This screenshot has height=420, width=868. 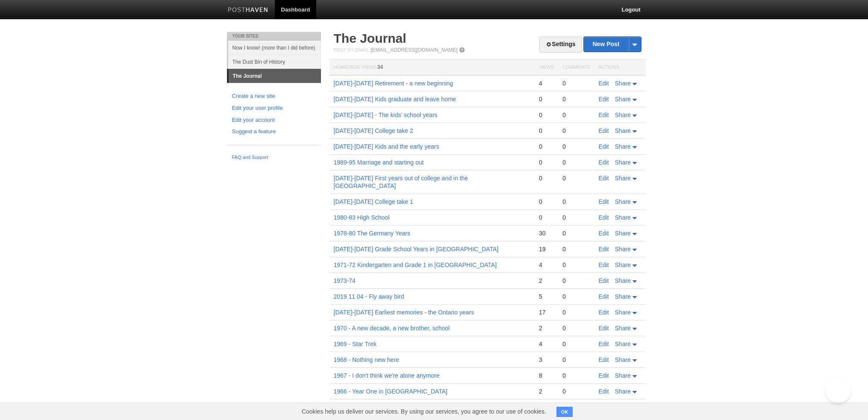 What do you see at coordinates (565, 412) in the screenshot?
I see `button: OK` at bounding box center [565, 412].